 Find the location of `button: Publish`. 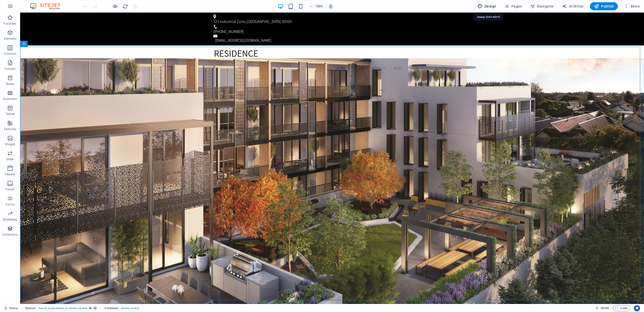

button: Publish is located at coordinates (603, 6).